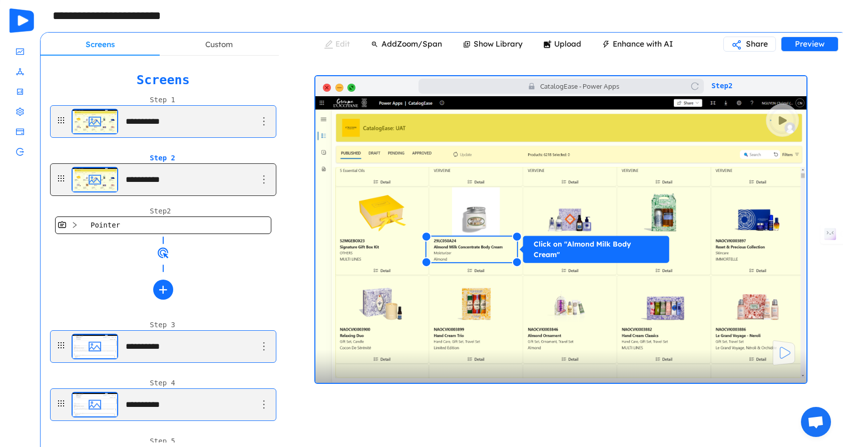 This screenshot has height=447, width=843. I want to click on p: Step 4, so click(166, 382).